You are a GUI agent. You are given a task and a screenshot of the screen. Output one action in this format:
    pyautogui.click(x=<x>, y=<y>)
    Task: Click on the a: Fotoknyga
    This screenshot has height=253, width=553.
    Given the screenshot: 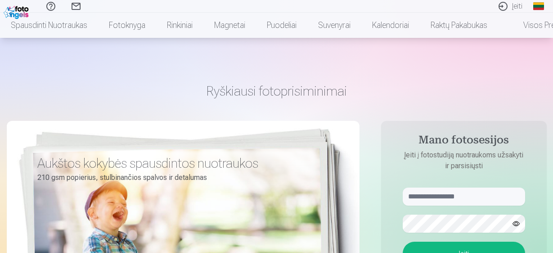 What is the action you would take?
    pyautogui.click(x=127, y=25)
    